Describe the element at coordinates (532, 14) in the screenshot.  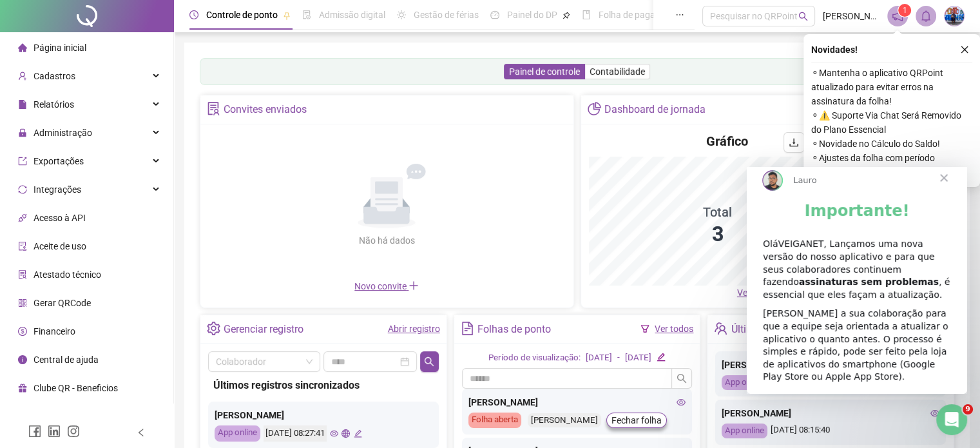
I see `span: Painel do DP` at that location.